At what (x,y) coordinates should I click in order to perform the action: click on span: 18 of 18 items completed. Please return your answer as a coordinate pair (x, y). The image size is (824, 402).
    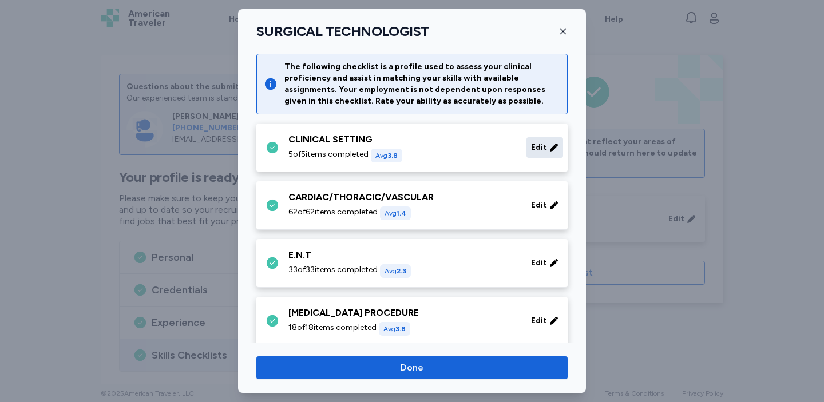
    Looking at the image, I should click on (332, 328).